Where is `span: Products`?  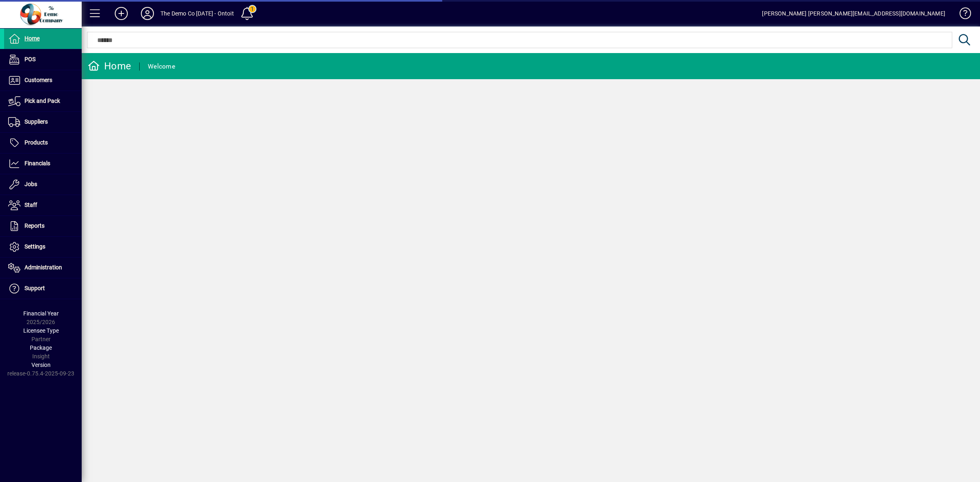
span: Products is located at coordinates (36, 142).